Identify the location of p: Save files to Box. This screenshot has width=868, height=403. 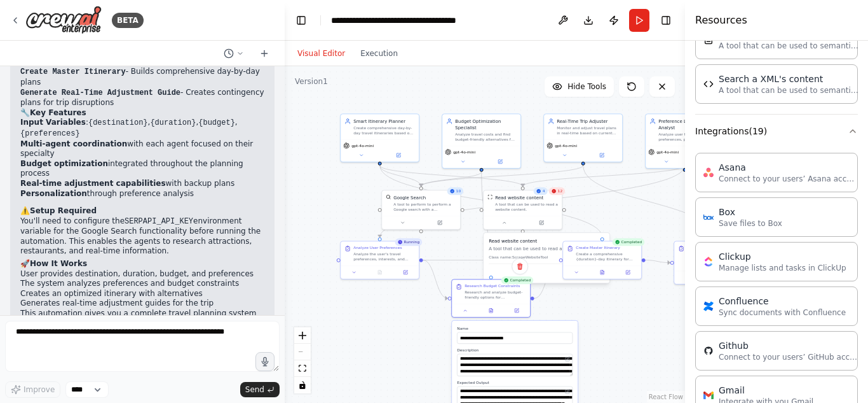
(751, 223).